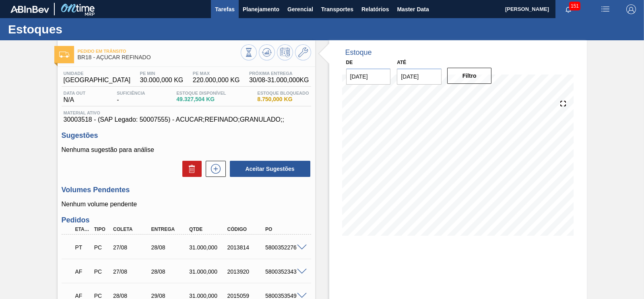 This screenshot has width=644, height=299. What do you see at coordinates (159, 51) in the screenshot?
I see `span: Pedido em Trânsito` at bounding box center [159, 51].